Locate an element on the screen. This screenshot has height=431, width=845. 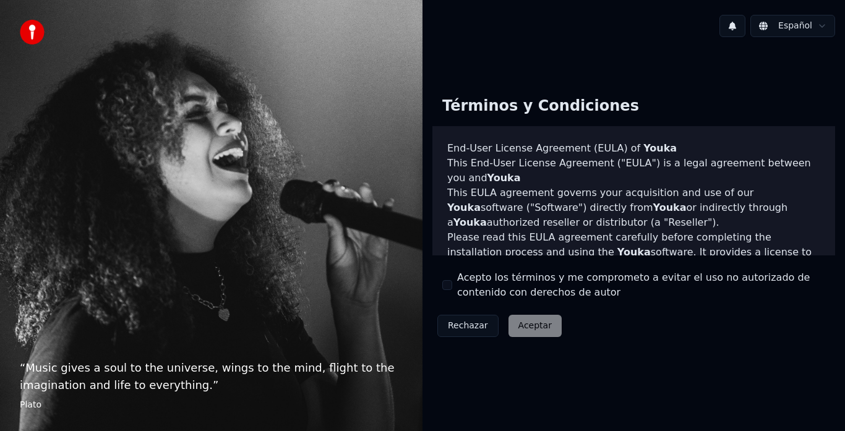
img: youka is located at coordinates (32, 32).